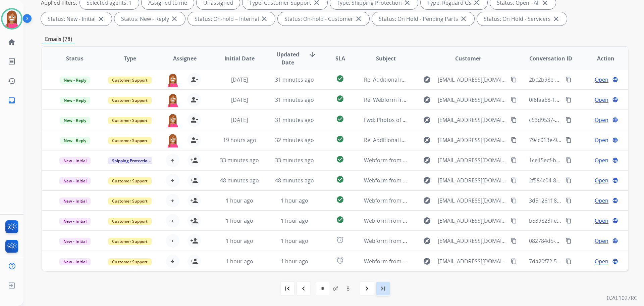 Image resolution: width=644 pixels, height=306 pixels. I want to click on span: c53d9537-a947-4d67-99e6-9284d82abc90, so click(581, 120).